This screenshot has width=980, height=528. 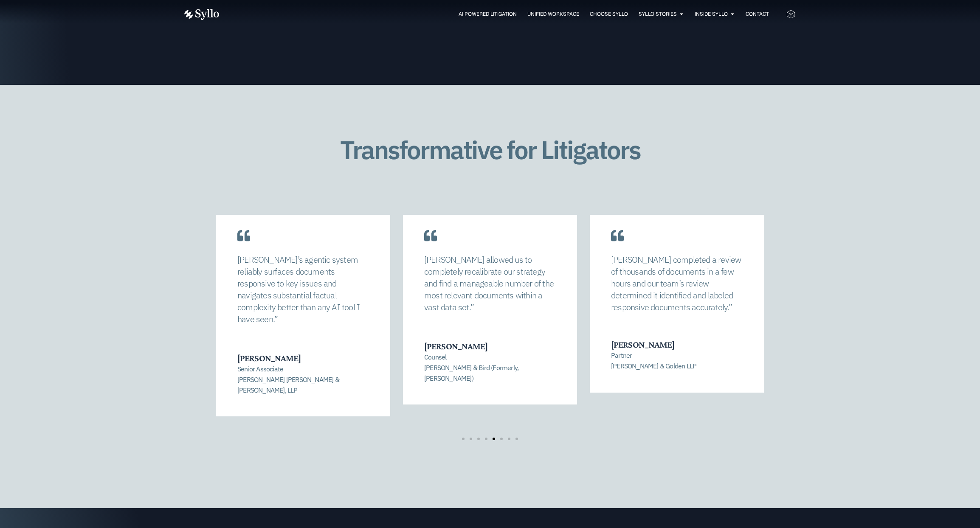 I want to click on span: Go to slide 7, so click(x=509, y=439).